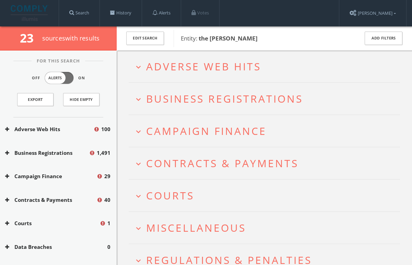  Describe the element at coordinates (36, 78) in the screenshot. I see `span: Off` at that location.